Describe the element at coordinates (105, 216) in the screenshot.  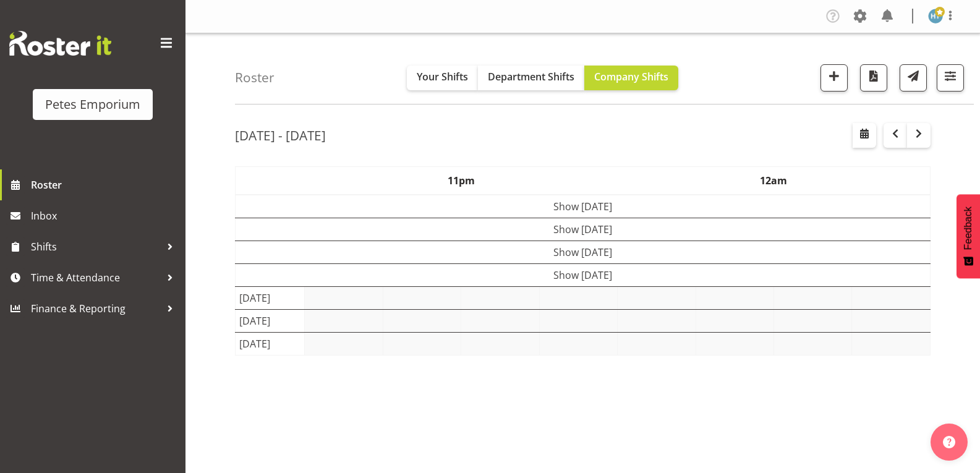
I see `span: Inbox` at that location.